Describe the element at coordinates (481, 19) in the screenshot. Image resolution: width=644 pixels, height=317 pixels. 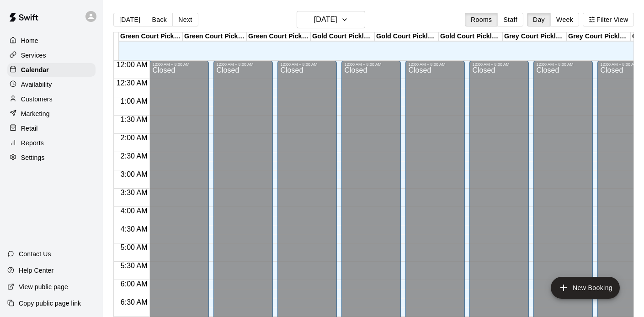
I see `button: Rooms` at that location.